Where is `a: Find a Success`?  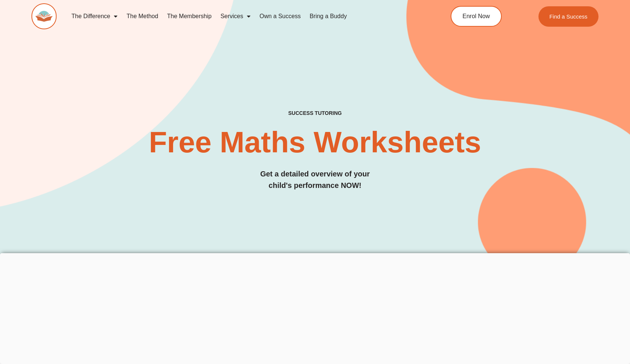 a: Find a Success is located at coordinates (568, 16).